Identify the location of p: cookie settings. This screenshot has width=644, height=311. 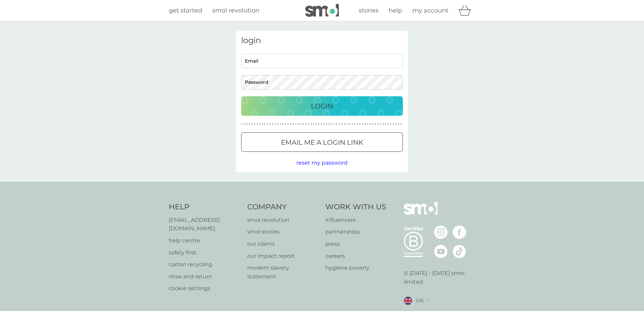
(205, 289).